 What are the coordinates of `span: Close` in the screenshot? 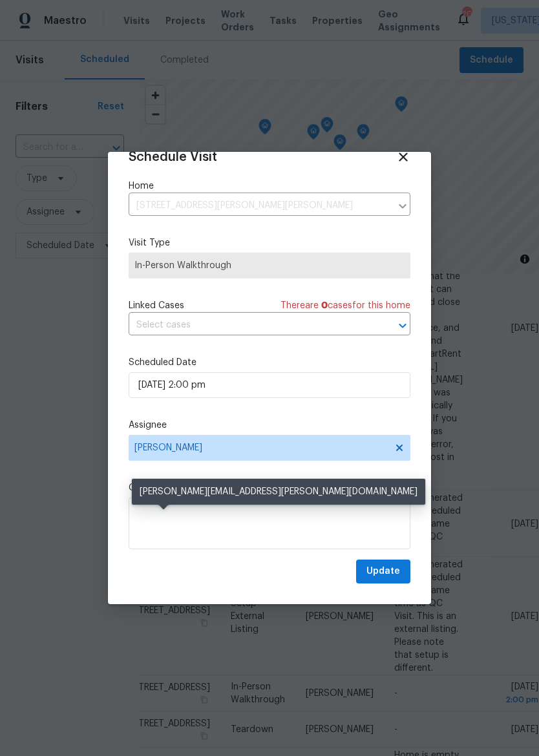 It's located at (403, 157).